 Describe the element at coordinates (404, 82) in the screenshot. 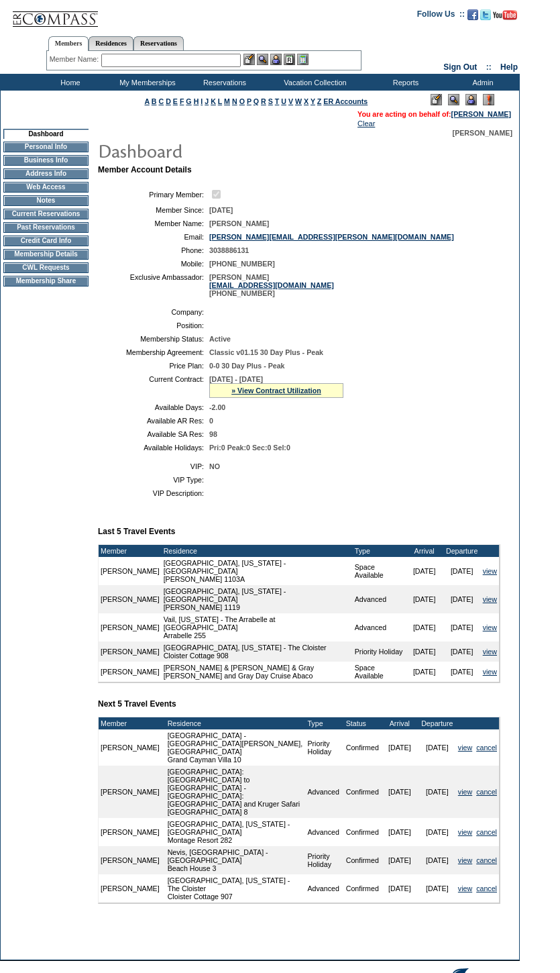

I see `td: Reports` at that location.